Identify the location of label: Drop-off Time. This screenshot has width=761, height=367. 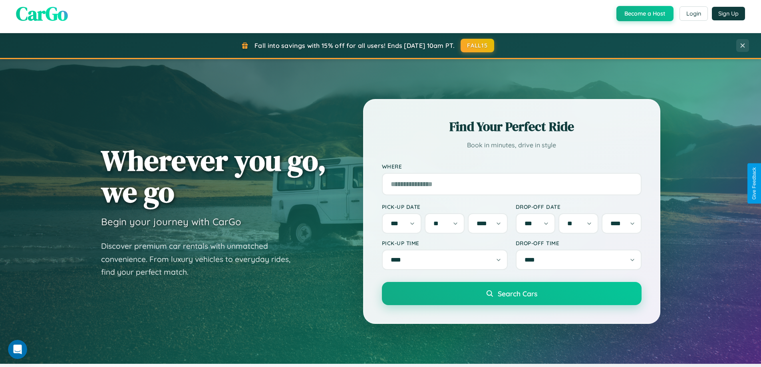
(579, 243).